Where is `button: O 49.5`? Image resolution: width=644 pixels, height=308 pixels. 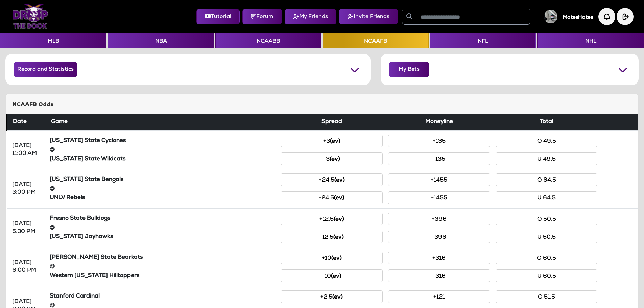 button: O 49.5 is located at coordinates (547, 140).